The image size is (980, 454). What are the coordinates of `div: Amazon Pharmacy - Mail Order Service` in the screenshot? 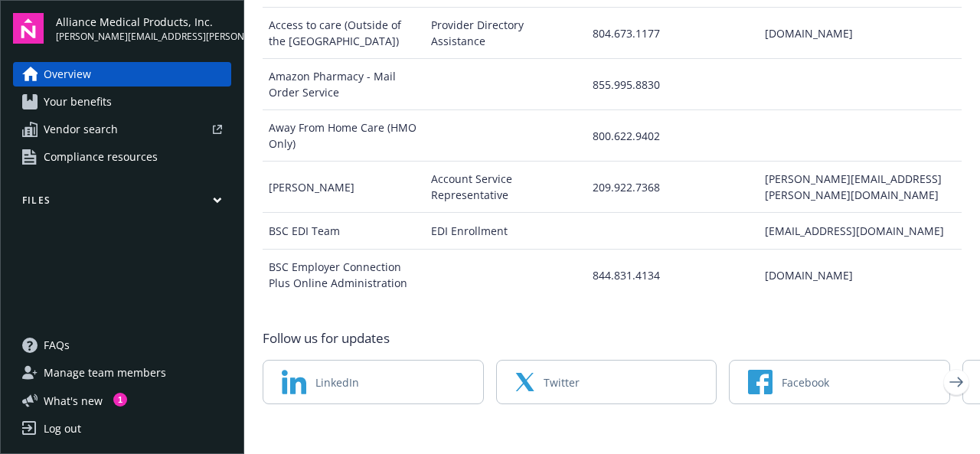 It's located at (343, 85).